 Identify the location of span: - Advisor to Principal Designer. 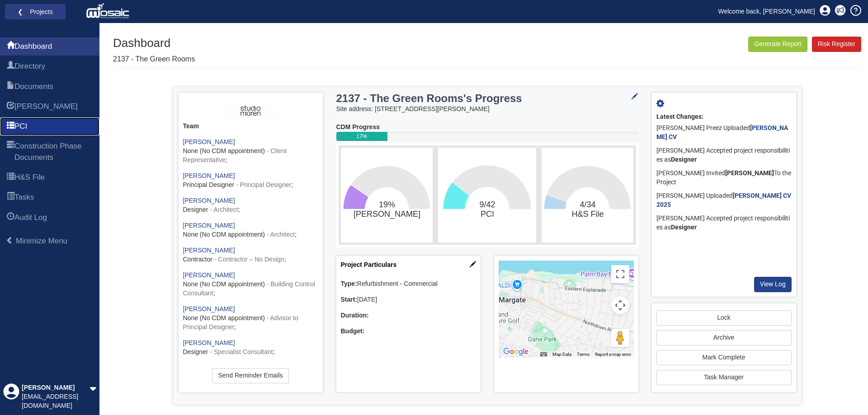
(240, 323).